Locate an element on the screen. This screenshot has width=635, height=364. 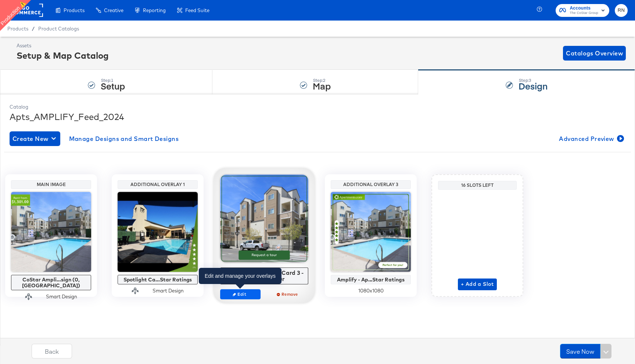
strong: Setup is located at coordinates (113, 85).